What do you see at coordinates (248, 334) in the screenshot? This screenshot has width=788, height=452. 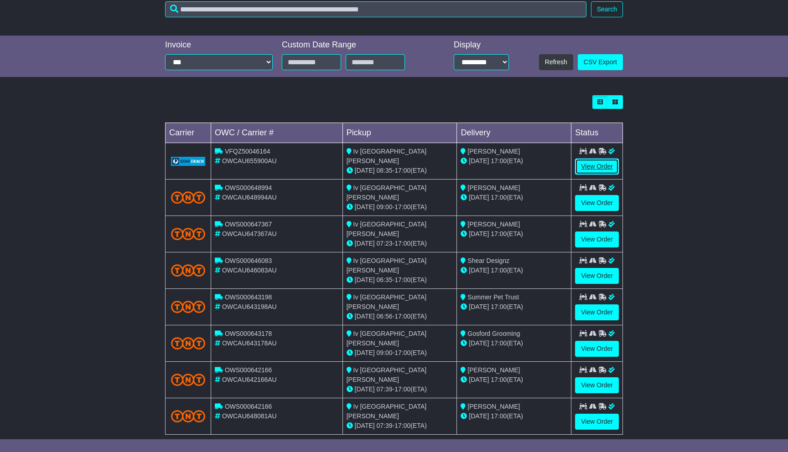 I see `span: OWS000643178` at bounding box center [248, 334].